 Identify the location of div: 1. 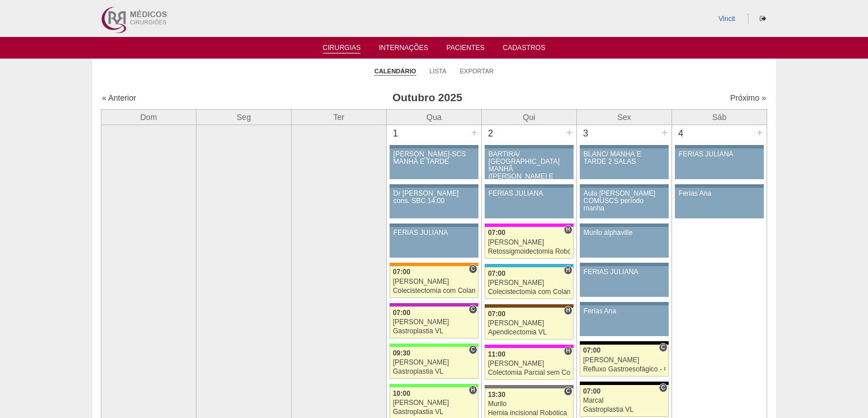
(396, 134).